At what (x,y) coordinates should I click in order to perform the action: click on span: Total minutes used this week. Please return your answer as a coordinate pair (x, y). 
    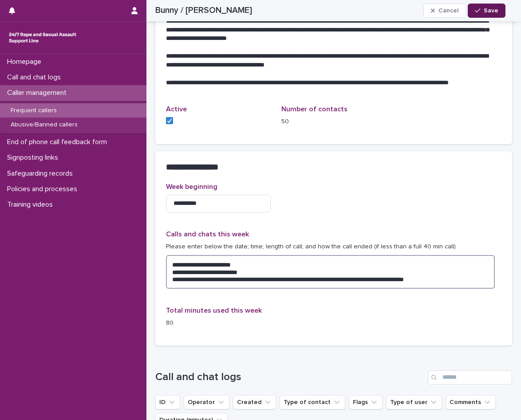
    Looking at the image, I should click on (214, 310).